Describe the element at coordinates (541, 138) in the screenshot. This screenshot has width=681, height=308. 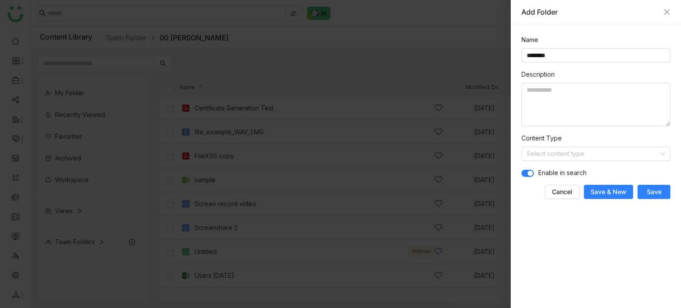
I see `label: Content Type` at that location.